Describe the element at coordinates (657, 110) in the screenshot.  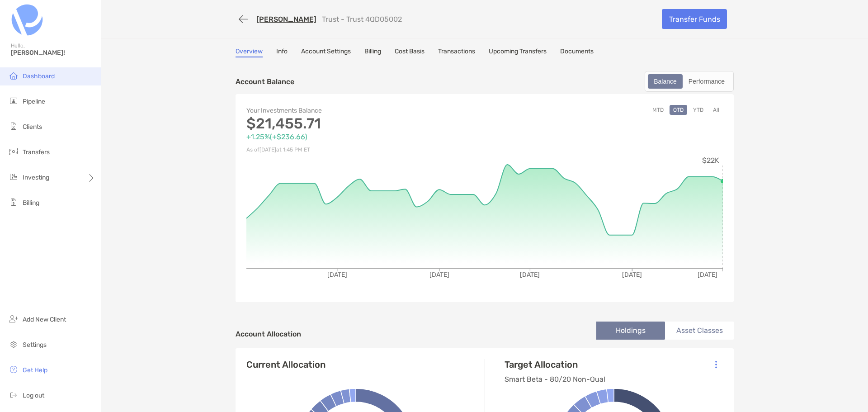
I see `button: MTD` at that location.